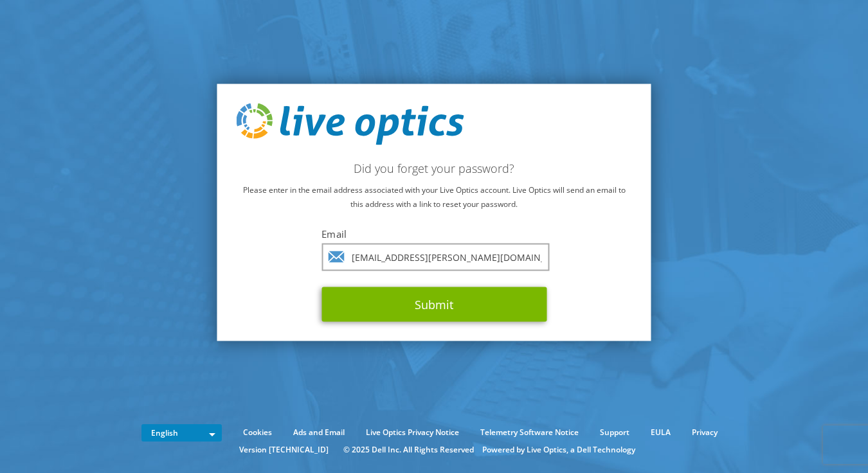 The image size is (868, 473). Describe the element at coordinates (434, 168) in the screenshot. I see `h2: Did you forget your password?` at that location.